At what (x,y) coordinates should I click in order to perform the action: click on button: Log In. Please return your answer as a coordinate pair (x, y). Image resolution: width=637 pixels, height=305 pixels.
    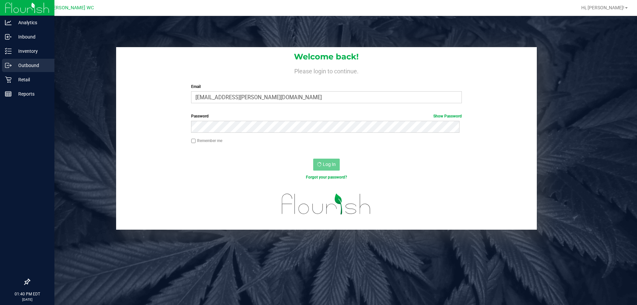
    Looking at the image, I should click on (326, 165).